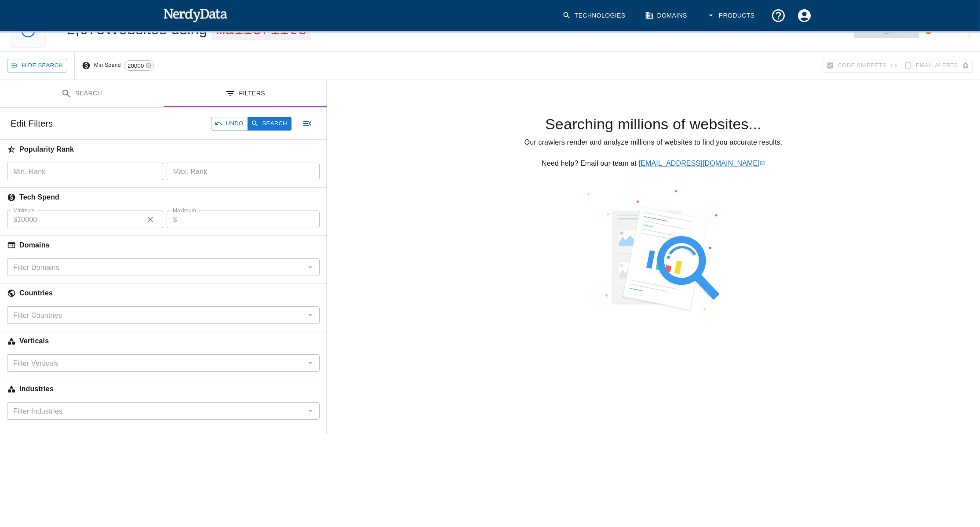 The height and width of the screenshot is (527, 980). What do you see at coordinates (189, 29) in the screenshot?
I see `h1: 2,673 Websites using` at bounding box center [189, 29].